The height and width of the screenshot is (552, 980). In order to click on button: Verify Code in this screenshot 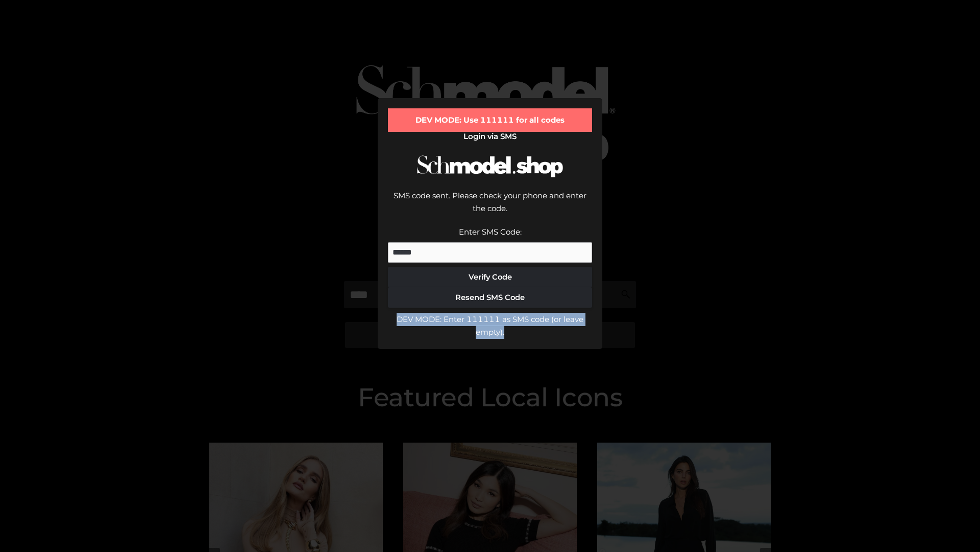, I will do `click(490, 277)`.